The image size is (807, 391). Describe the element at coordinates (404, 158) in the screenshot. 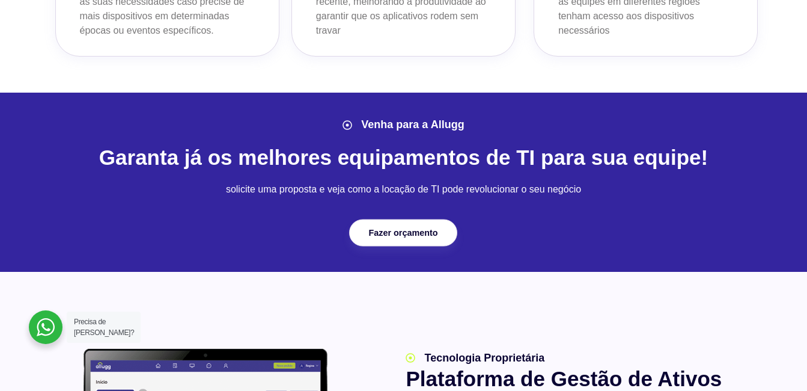

I see `h2: Garanta já os melhores equipamentos de TI para sua equipe!` at that location.